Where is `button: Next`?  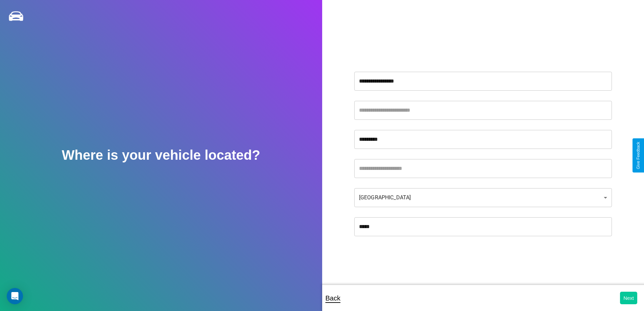 button: Next is located at coordinates (629, 298).